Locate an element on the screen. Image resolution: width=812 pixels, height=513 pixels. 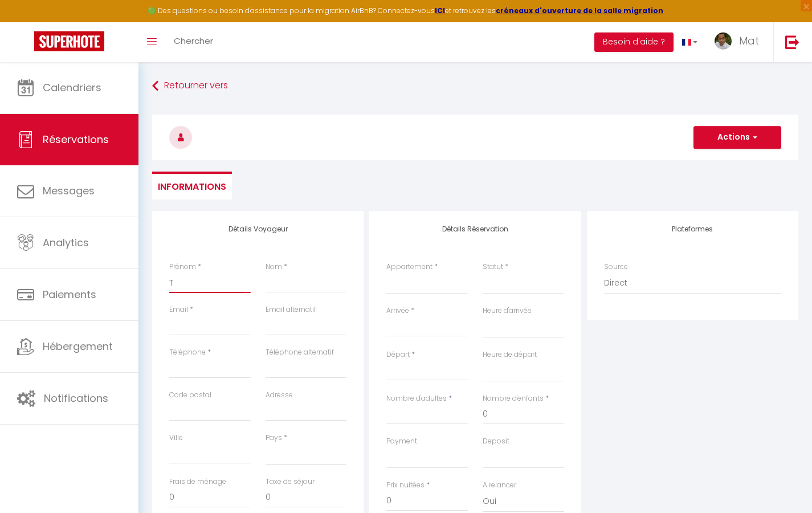
label: Frais de ménage is located at coordinates (198, 481).